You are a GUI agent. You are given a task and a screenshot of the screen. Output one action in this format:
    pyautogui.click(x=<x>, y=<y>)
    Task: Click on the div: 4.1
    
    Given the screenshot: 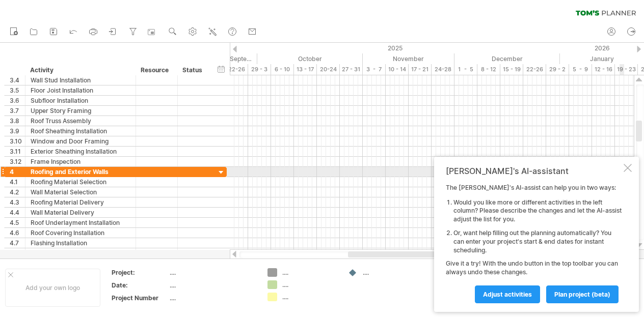 What is the action you would take?
    pyautogui.click(x=17, y=182)
    